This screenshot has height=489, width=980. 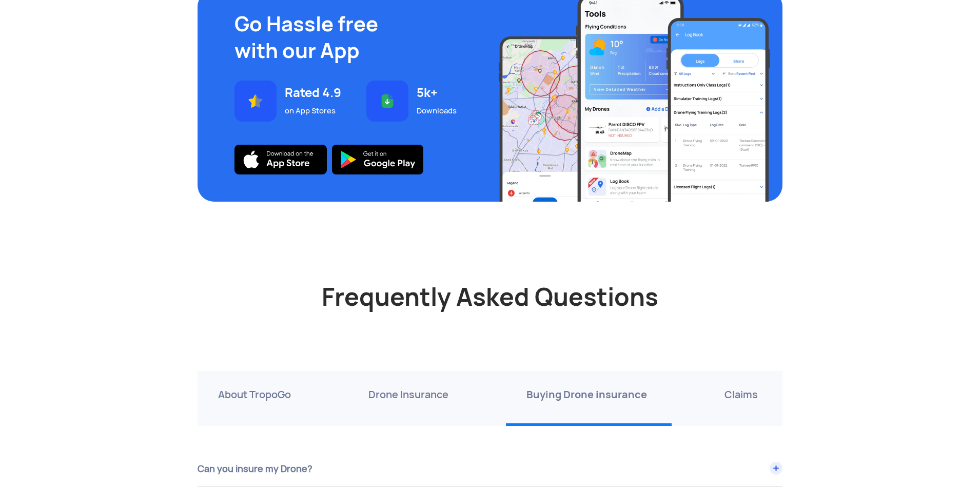 I want to click on p: Buying Drone insurance, so click(x=587, y=394).